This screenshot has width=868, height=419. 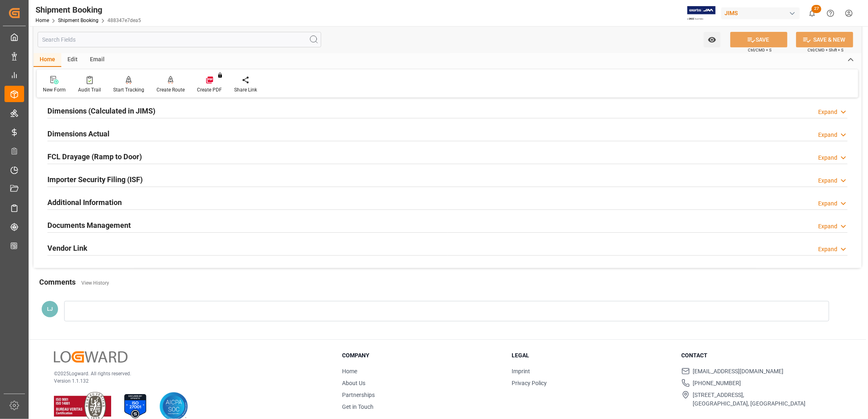 What do you see at coordinates (830, 13) in the screenshot?
I see `button: Help Center` at bounding box center [830, 13].